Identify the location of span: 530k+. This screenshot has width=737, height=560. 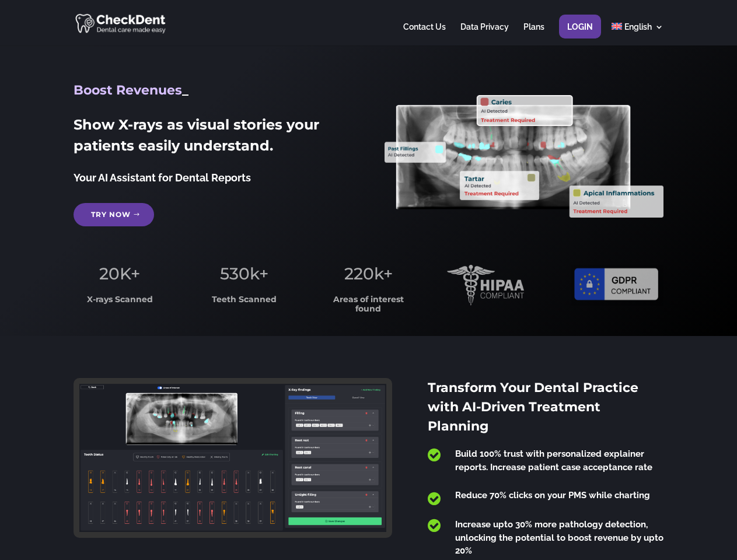
(244, 274).